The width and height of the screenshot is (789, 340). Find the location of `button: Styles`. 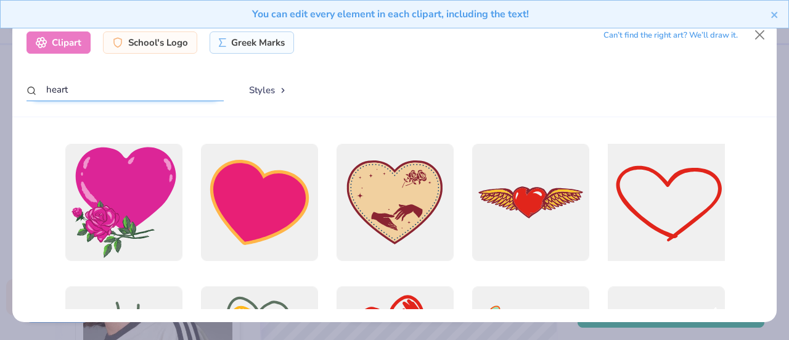

button: Styles is located at coordinates (268, 90).